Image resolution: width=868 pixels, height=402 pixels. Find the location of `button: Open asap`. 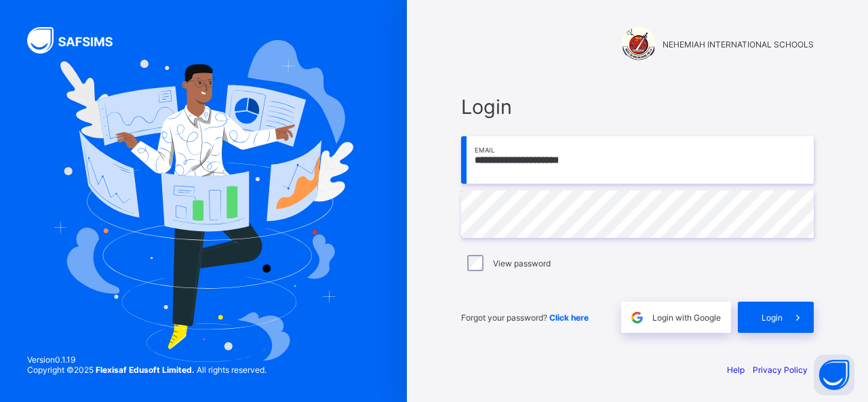

button: Open asap is located at coordinates (834, 375).